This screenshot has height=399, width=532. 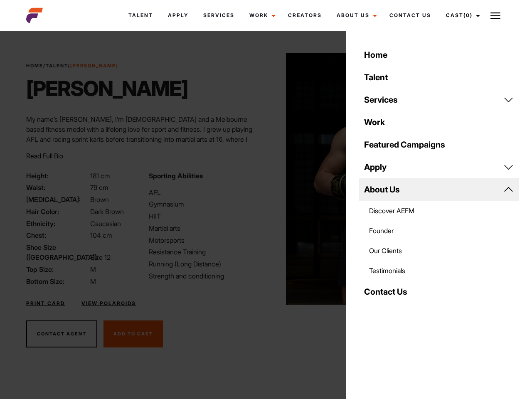 I want to click on img: Burger icon, so click(x=495, y=16).